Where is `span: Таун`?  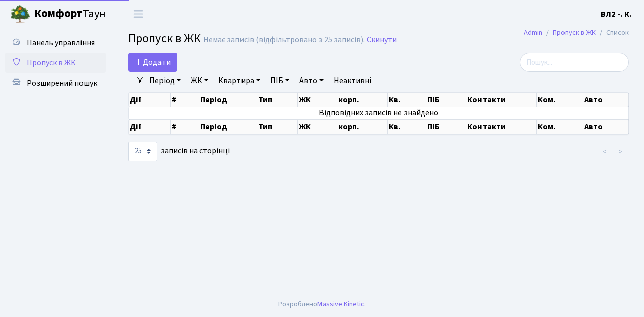
span: Таун is located at coordinates (70, 14).